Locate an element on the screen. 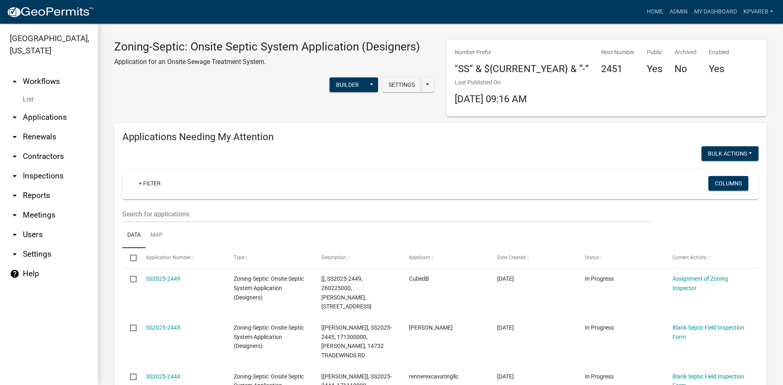 This screenshot has height=385, width=783. datatable-header-cell: Status is located at coordinates (620, 258).